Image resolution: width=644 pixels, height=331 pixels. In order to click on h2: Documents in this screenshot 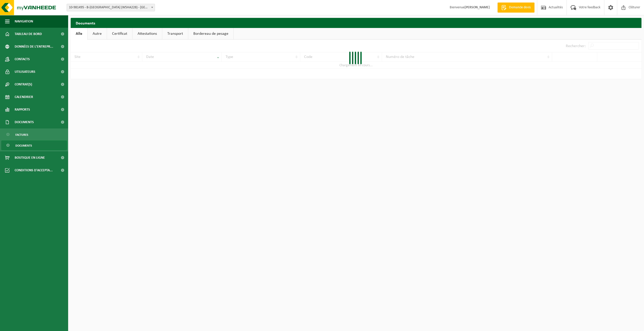, I will do `click(356, 23)`.